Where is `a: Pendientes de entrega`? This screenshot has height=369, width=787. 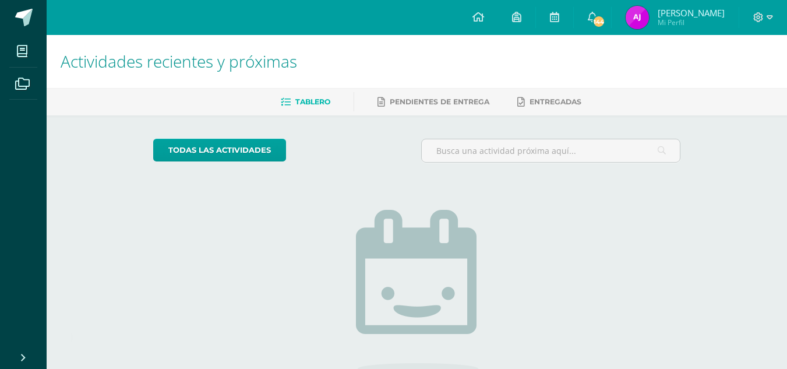 a: Pendientes de entrega is located at coordinates (433, 102).